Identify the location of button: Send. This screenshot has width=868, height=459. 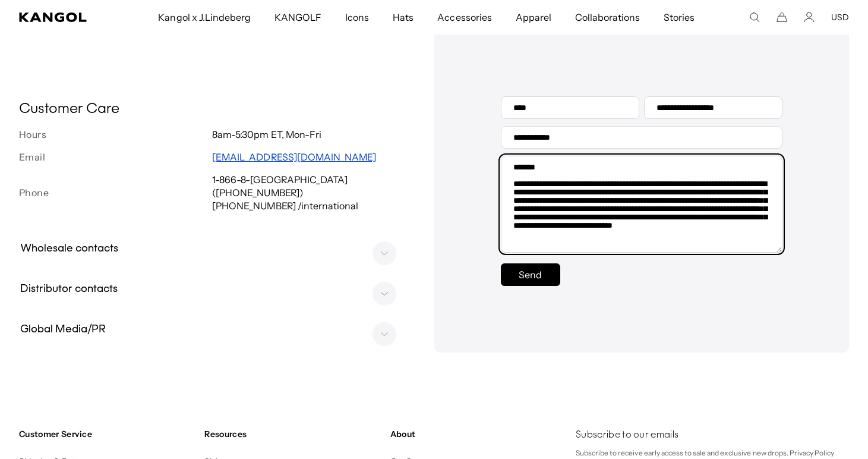
(531, 275).